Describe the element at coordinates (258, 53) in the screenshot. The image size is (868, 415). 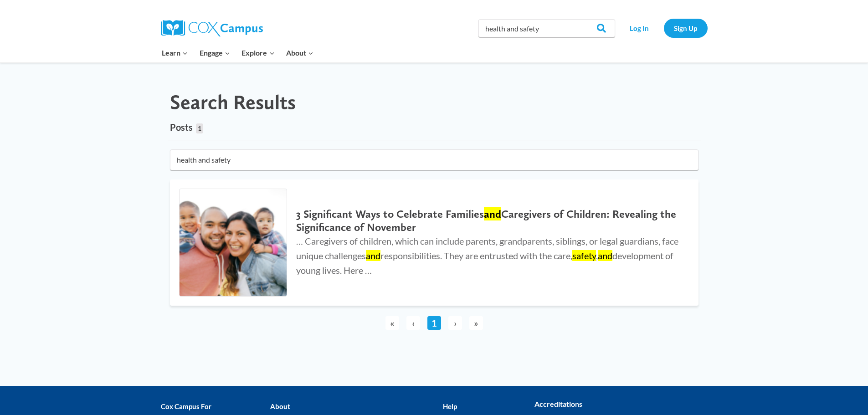
I see `button: Child menu of Explore` at that location.